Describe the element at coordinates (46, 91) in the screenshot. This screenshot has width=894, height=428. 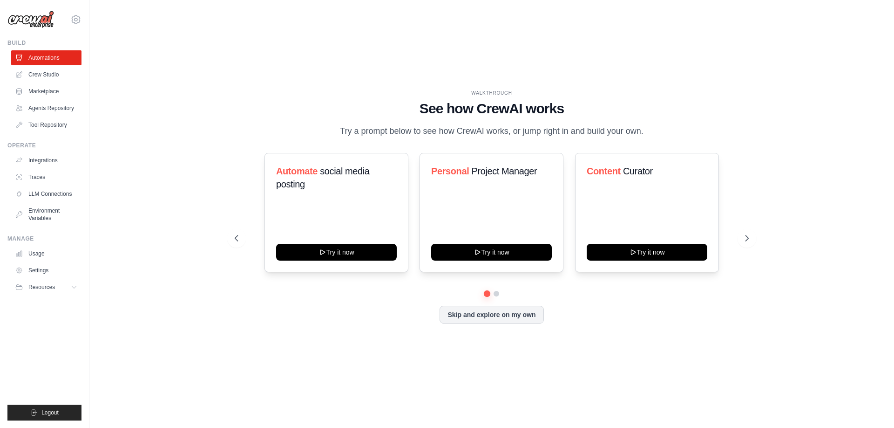
I see `a: Marketplace` at that location.